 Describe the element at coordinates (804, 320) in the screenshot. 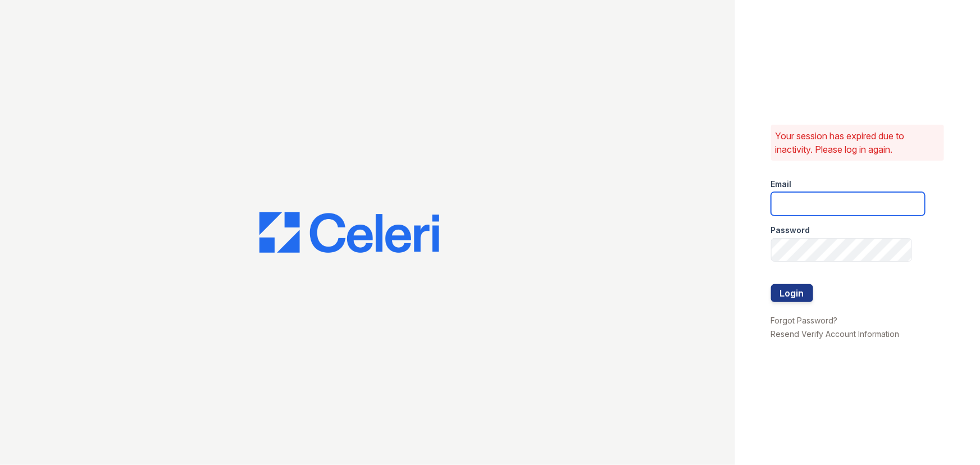

I see `a: Forgot Password?` at that location.